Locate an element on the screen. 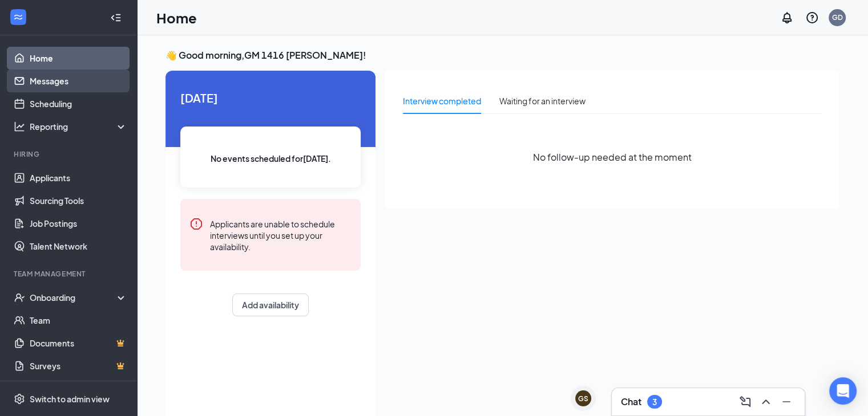 The height and width of the screenshot is (416, 868). div: GD is located at coordinates (837, 17).